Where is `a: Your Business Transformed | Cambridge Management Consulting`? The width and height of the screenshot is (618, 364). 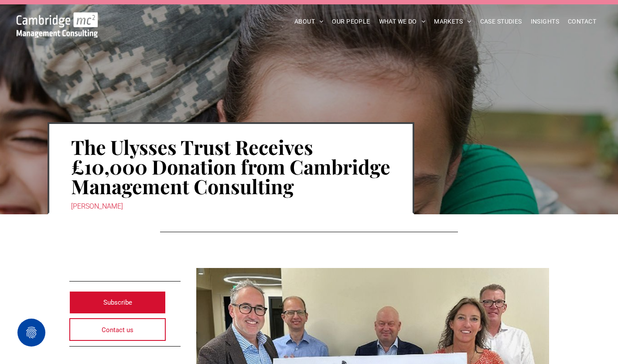
a: Your Business Transformed | Cambridge Management Consulting is located at coordinates (57, 18).